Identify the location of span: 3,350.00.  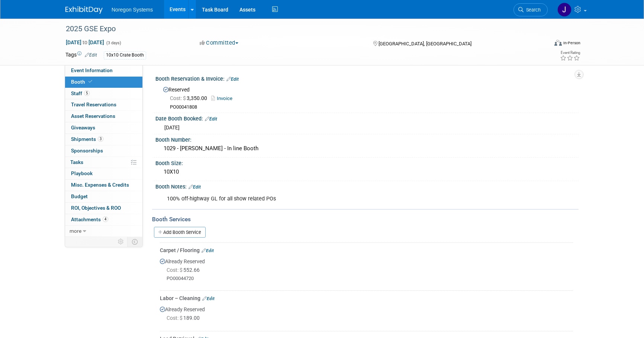
(190, 98).